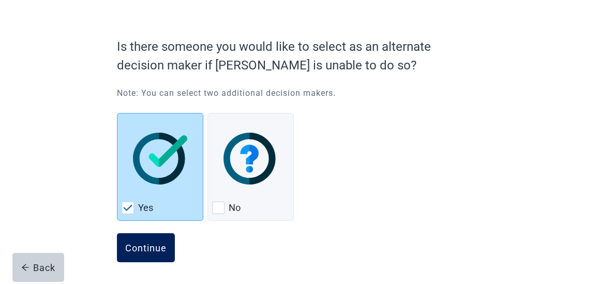 The image size is (596, 284). I want to click on div: No, checkbox, not checked, so click(250, 167).